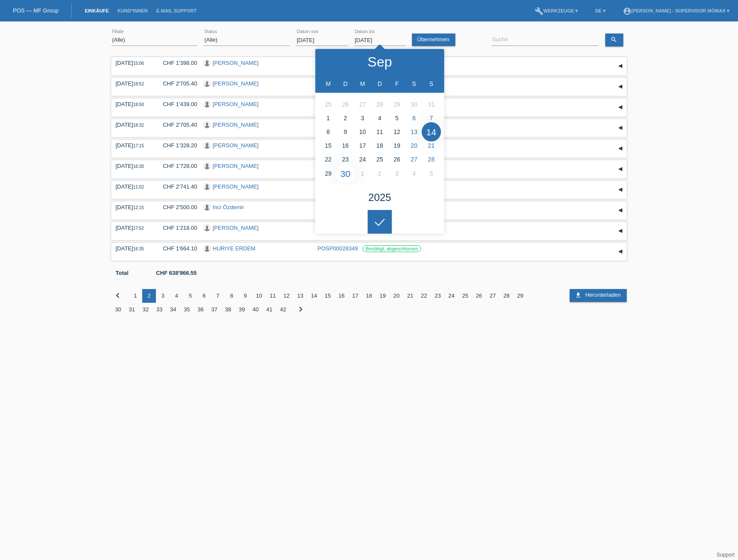  What do you see at coordinates (328, 296) in the screenshot?
I see `div: 15` at bounding box center [328, 296].